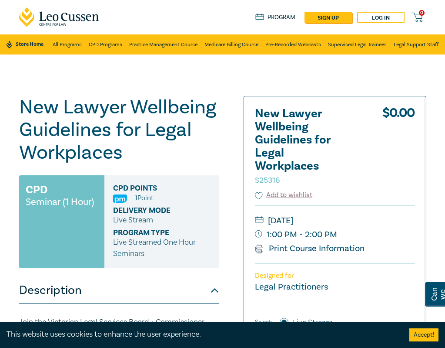 Image resolution: width=445 pixels, height=348 pixels. I want to click on h2: New Lawyer Wellbeing Guidelines for Legal Workplaces, so click(303, 146).